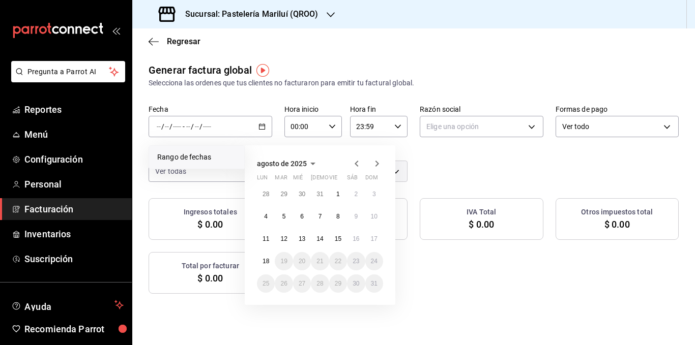 This screenshot has height=345, width=695. Describe the element at coordinates (617, 212) in the screenshot. I see `h3: Otros impuestos total` at that location.